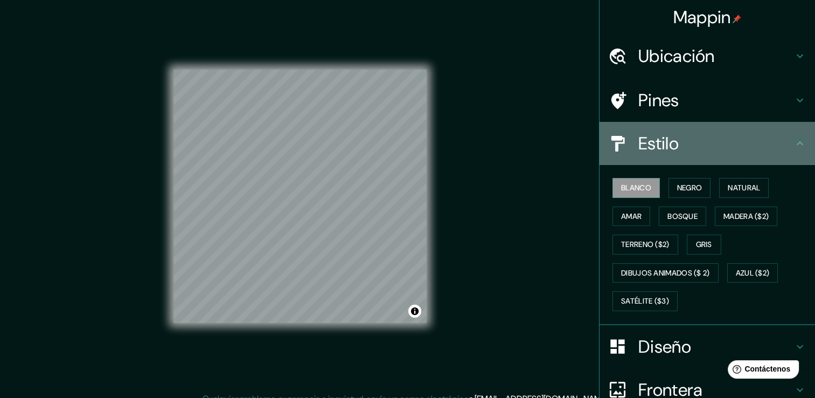  Describe the element at coordinates (708, 347) in the screenshot. I see `div: Diseño` at that location.